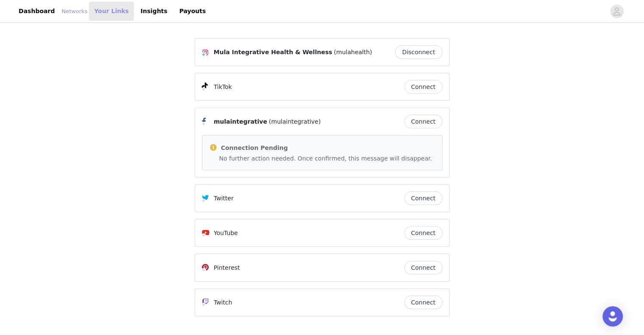  Describe the element at coordinates (223, 87) in the screenshot. I see `p: TikTok` at that location.